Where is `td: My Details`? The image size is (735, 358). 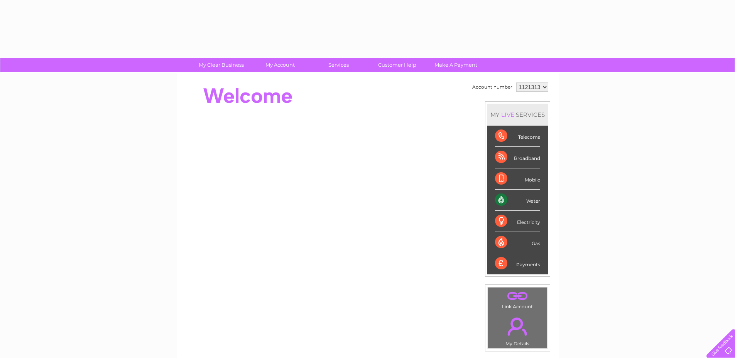 td: My Details is located at coordinates (517, 330).